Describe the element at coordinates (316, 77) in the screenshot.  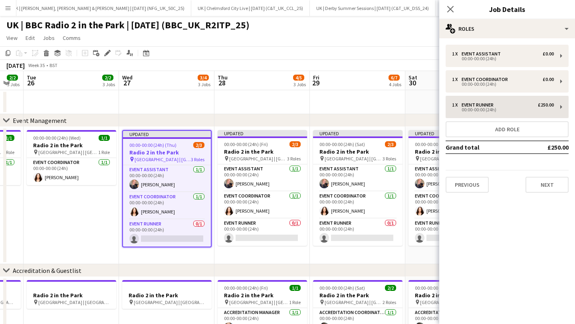
I see `span: Fri` at that location.